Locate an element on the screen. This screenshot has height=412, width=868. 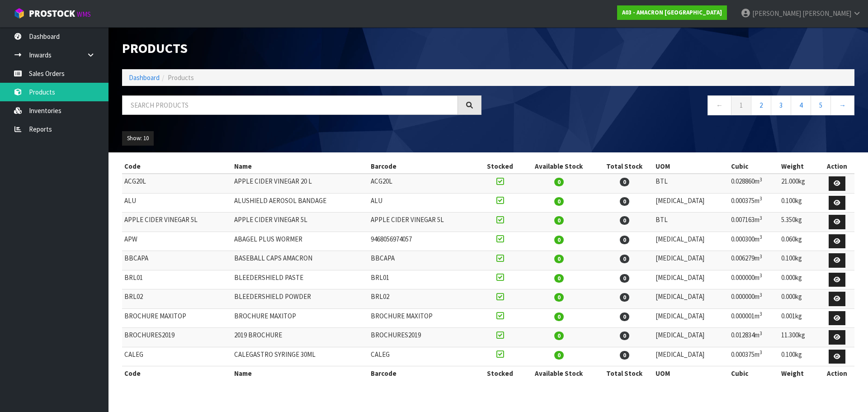
a: 3 is located at coordinates (781, 105).